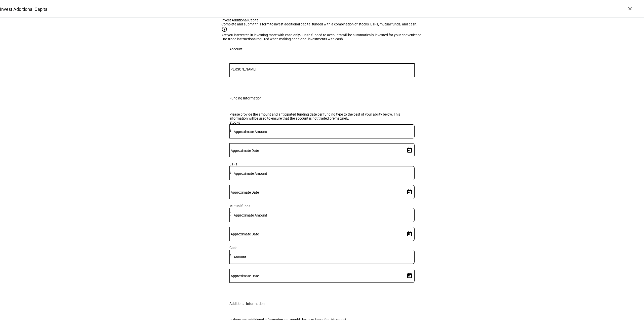  Describe the element at coordinates (246, 99) in the screenshot. I see `div: Funding Information` at that location.